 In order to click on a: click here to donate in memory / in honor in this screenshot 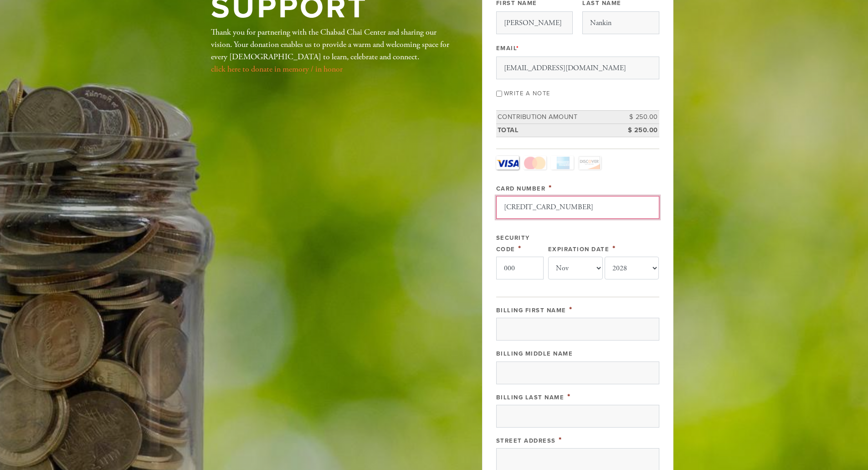, I will do `click(276, 69)`.